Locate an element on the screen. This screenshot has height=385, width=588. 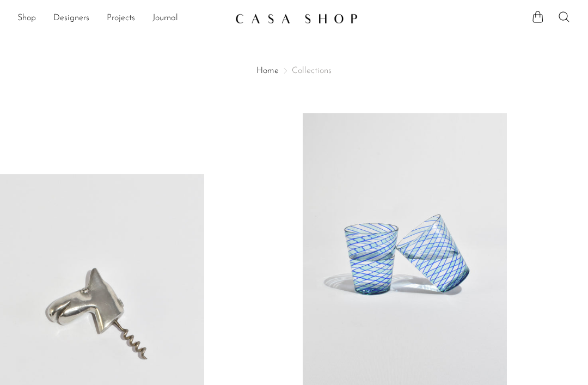
a: Projects is located at coordinates (121, 18).